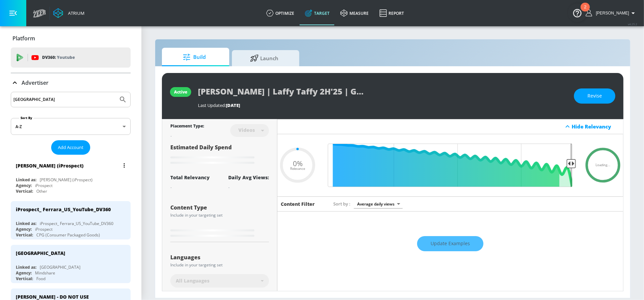 The image size is (644, 300). What do you see at coordinates (249, 177) in the screenshot?
I see `div: Daily Avg Views:` at bounding box center [249, 177].